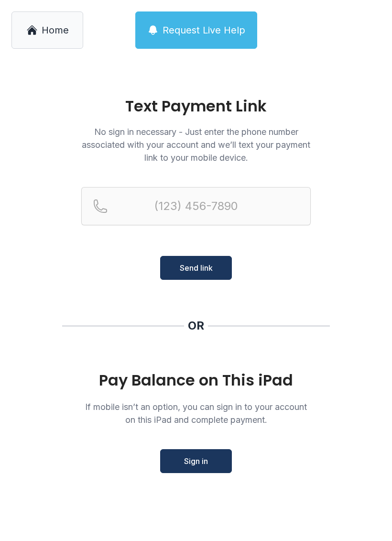  I want to click on div: OR, so click(196, 326).